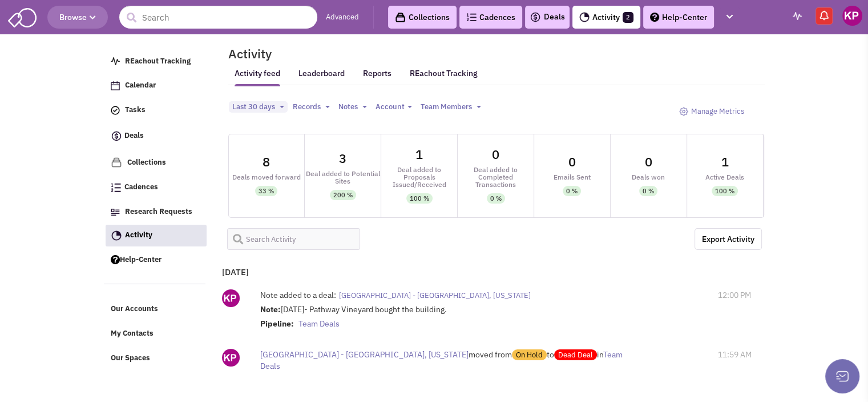 This screenshot has height=402, width=868. Describe the element at coordinates (155, 212) in the screenshot. I see `a: Research Requests` at that location.